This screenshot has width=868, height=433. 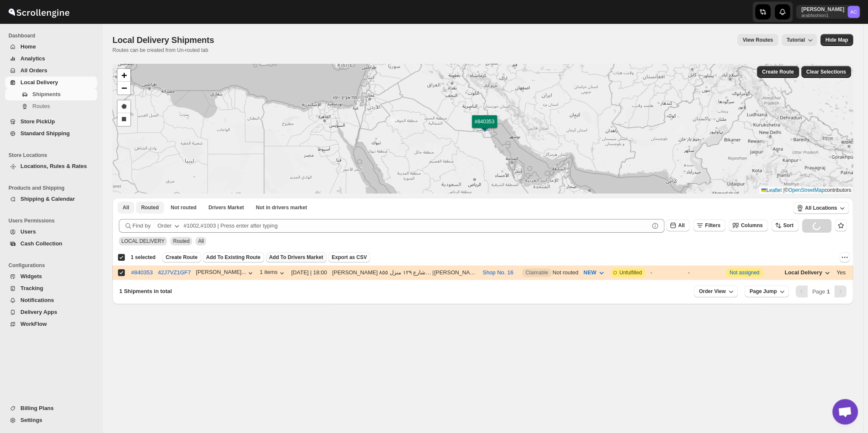 I want to click on a: Leaflet, so click(x=771, y=190).